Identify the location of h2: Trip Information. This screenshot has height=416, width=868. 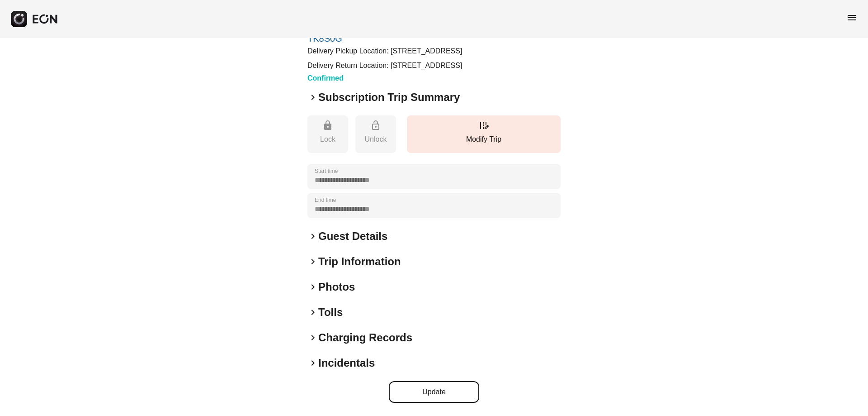
(359, 262).